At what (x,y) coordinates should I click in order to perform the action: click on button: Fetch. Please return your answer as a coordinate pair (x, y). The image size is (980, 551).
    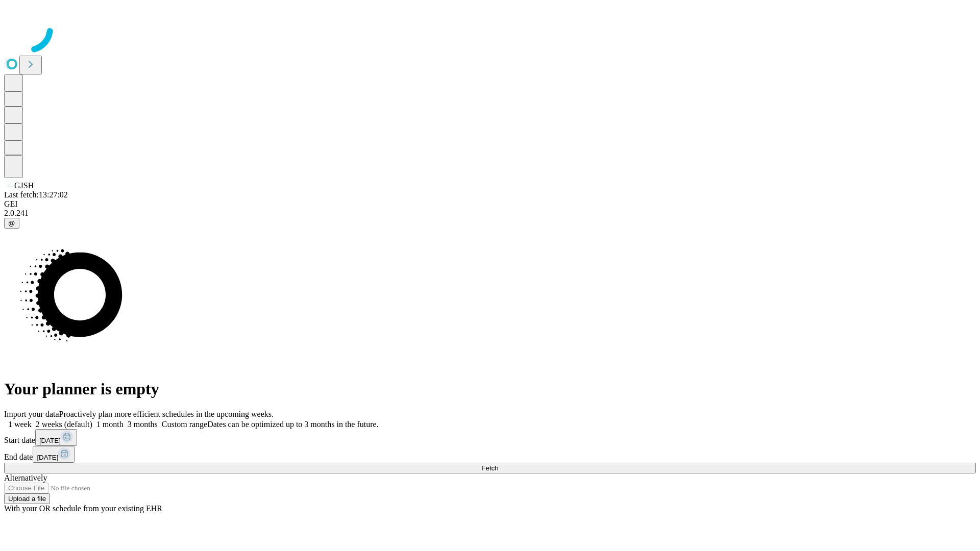
    Looking at the image, I should click on (490, 468).